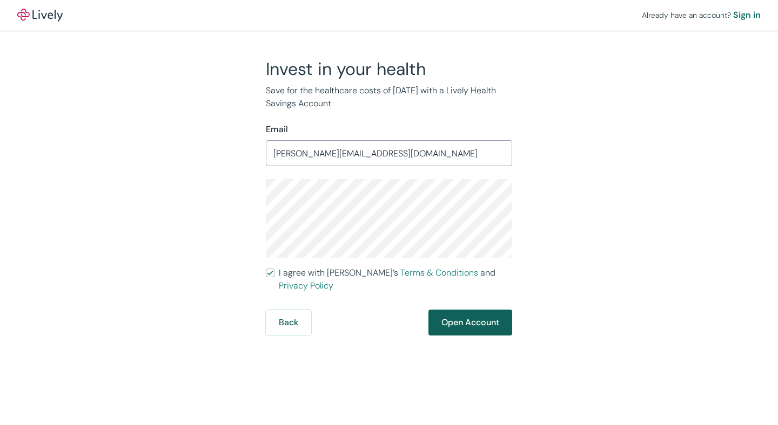 This screenshot has width=778, height=425. Describe the element at coordinates (40, 15) in the screenshot. I see `a: LivelyLively` at that location.